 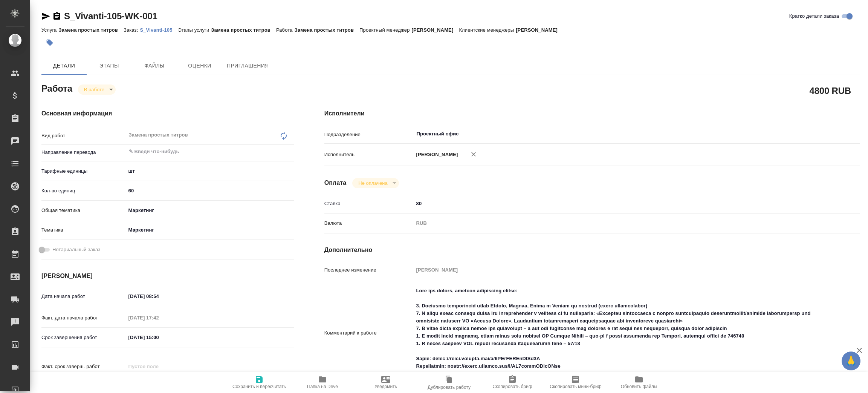 I want to click on p: Заказ:, so click(x=132, y=30).